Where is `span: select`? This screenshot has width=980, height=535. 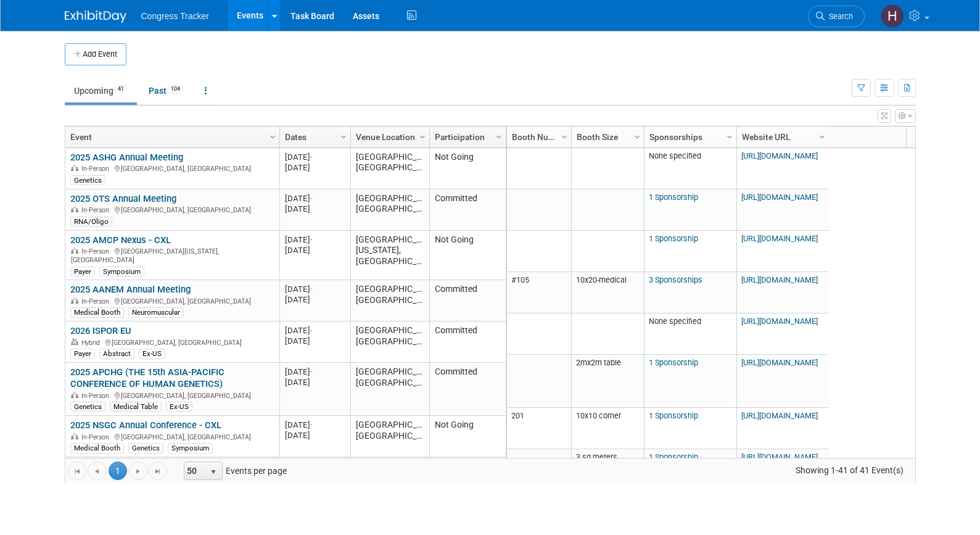 span: select is located at coordinates (213, 472).